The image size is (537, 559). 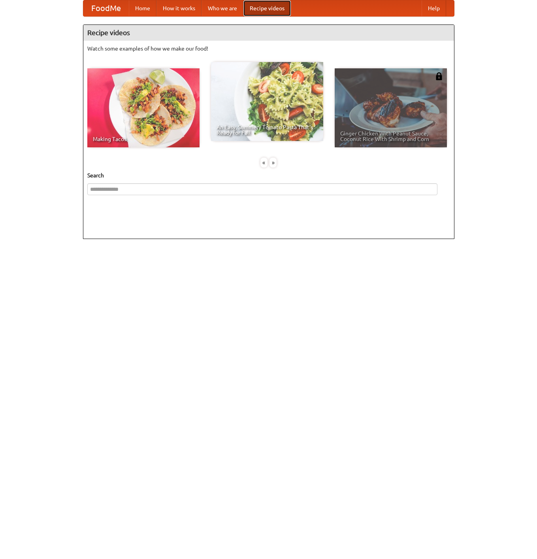 I want to click on p: Watch some examples of how we make our food!, so click(x=268, y=49).